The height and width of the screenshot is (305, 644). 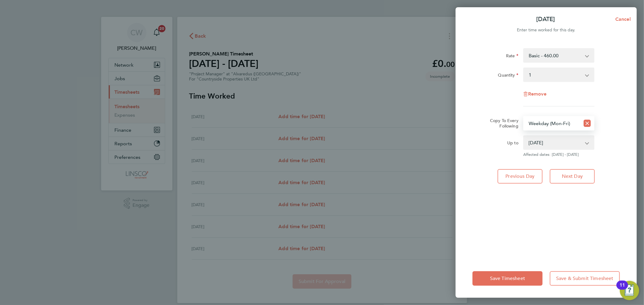 What do you see at coordinates (508, 76) in the screenshot?
I see `label: Quantity` at bounding box center [508, 76].